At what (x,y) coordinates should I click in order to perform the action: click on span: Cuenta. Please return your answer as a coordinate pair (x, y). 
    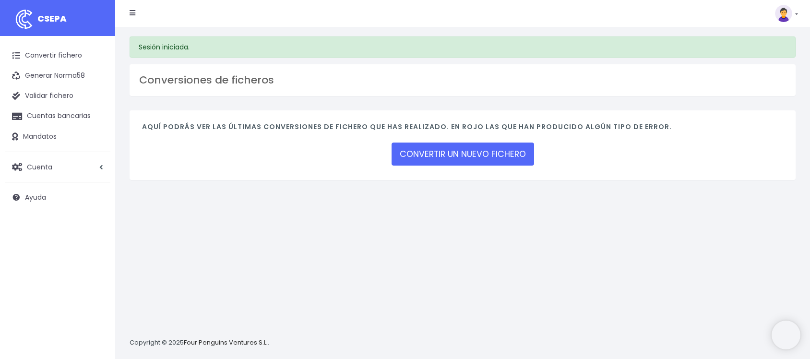
    Looking at the image, I should click on (39, 167).